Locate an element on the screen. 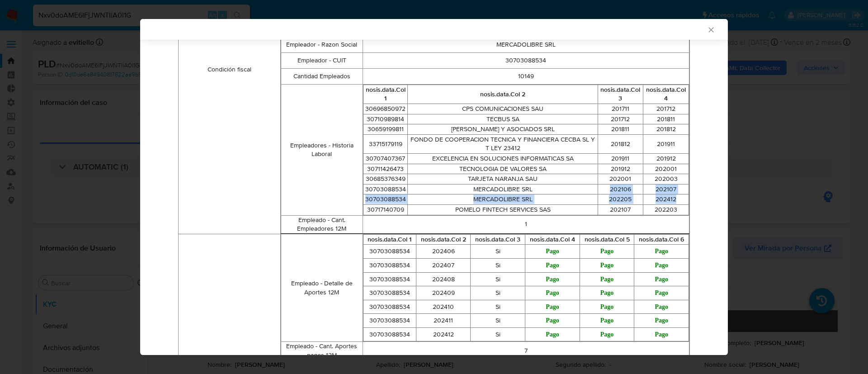 The height and width of the screenshot is (374, 868). td: 30717140709 is located at coordinates (385, 209).